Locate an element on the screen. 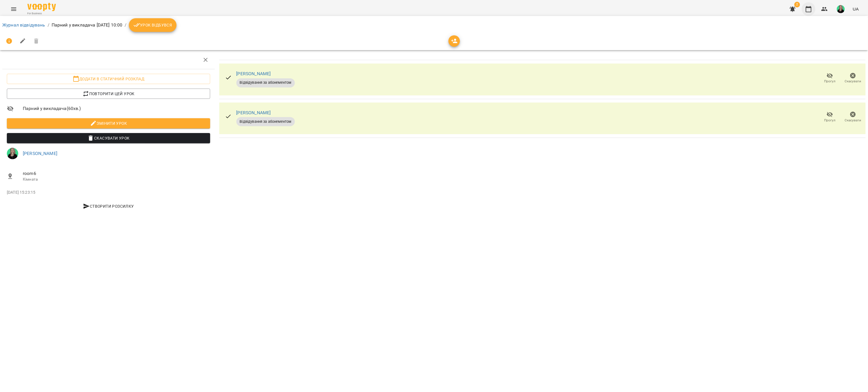 The height and width of the screenshot is (392, 868). span: Змінити урок is located at coordinates (108, 123).